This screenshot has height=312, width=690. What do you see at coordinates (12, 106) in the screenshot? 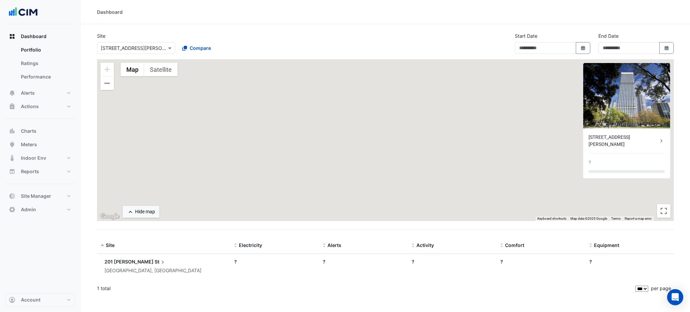
I see `app-icon: Actions` at bounding box center [12, 106].